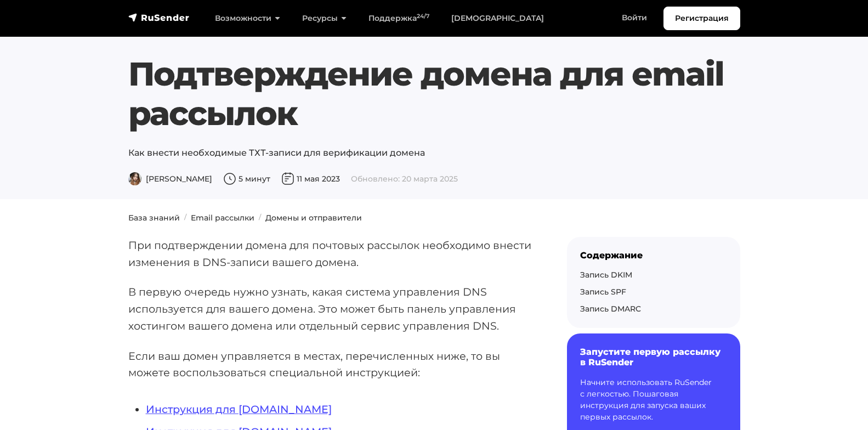 The width and height of the screenshot is (868, 430). I want to click on a: Запись DMARC, so click(610, 309).